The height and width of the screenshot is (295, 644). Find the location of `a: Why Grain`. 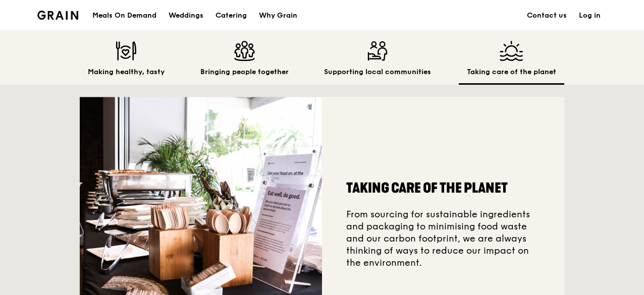

a: Why Grain is located at coordinates (278, 16).